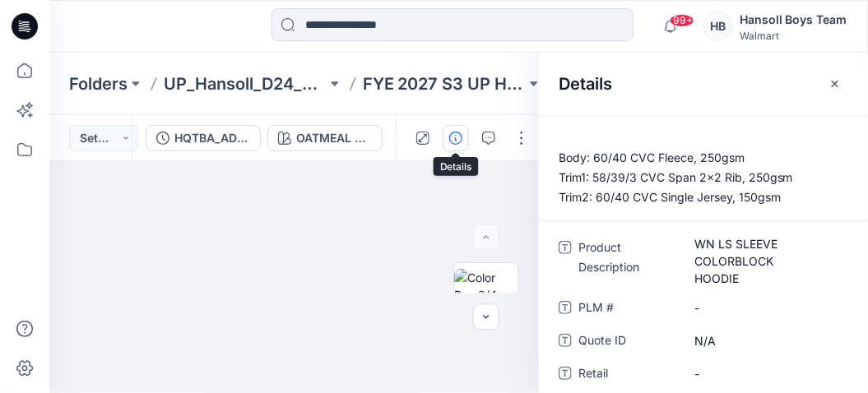 The height and width of the screenshot is (393, 868). I want to click on p: Body: 60/40 CVC Fleece, 250gsm Trim1: 58/39/3 CVC Span 2x2 Rib, 250gsm Trim2: 60/40 CVC Single Je..., so click(703, 178).